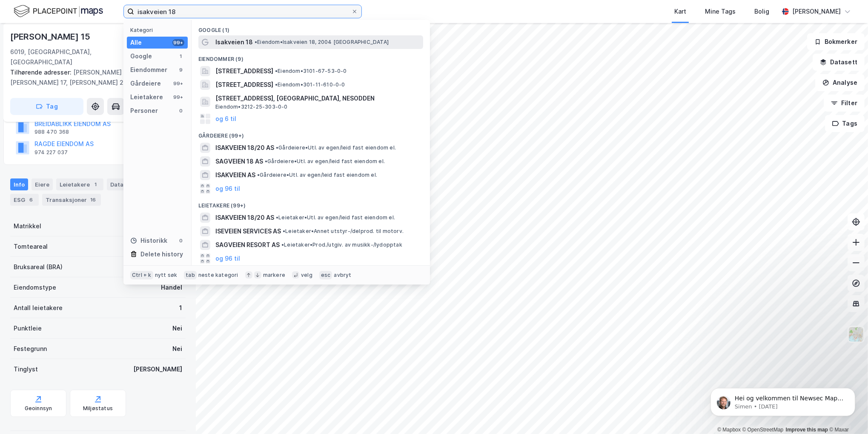 The width and height of the screenshot is (868, 434). Describe the element at coordinates (311, 133) in the screenshot. I see `div: Gårdeiere (99+)` at that location.